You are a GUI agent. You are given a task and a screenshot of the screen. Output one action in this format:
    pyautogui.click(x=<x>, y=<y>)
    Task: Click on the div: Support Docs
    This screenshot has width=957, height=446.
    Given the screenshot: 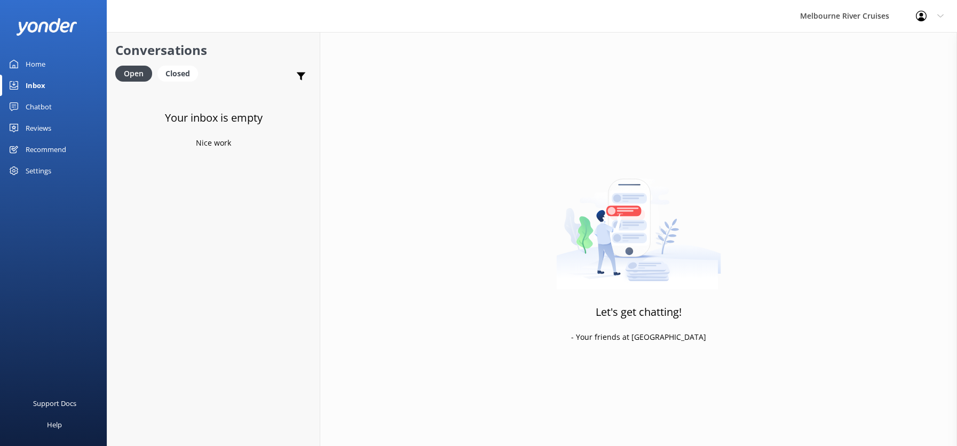 What is the action you would take?
    pyautogui.click(x=54, y=404)
    